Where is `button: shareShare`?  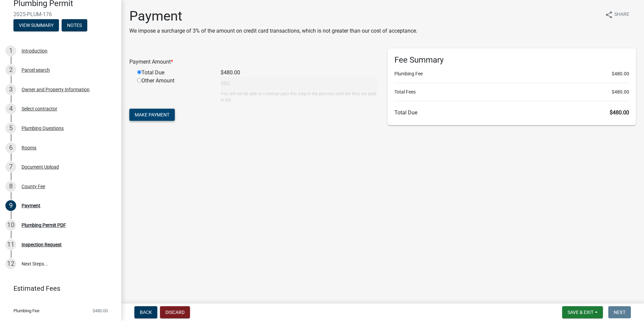
button: shareShare is located at coordinates (617, 14).